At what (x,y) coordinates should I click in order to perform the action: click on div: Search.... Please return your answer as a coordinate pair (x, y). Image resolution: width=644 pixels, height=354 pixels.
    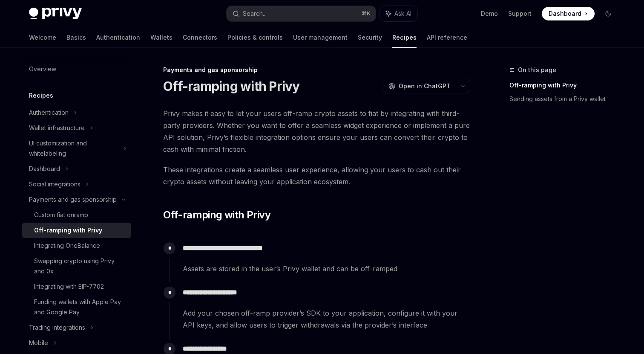
    Looking at the image, I should click on (255, 14).